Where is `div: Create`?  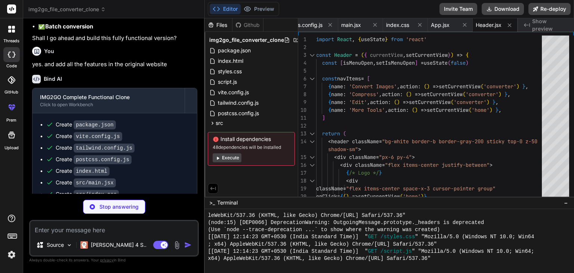 div: Create is located at coordinates (87, 194).